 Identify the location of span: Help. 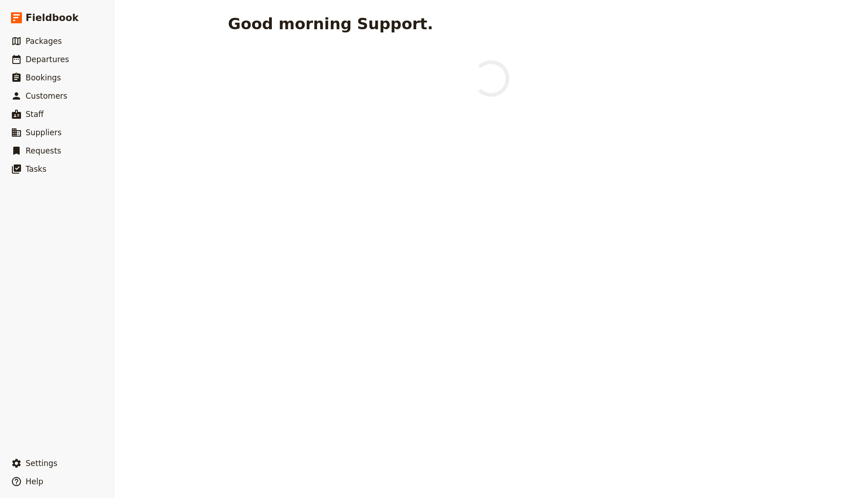
(34, 482).